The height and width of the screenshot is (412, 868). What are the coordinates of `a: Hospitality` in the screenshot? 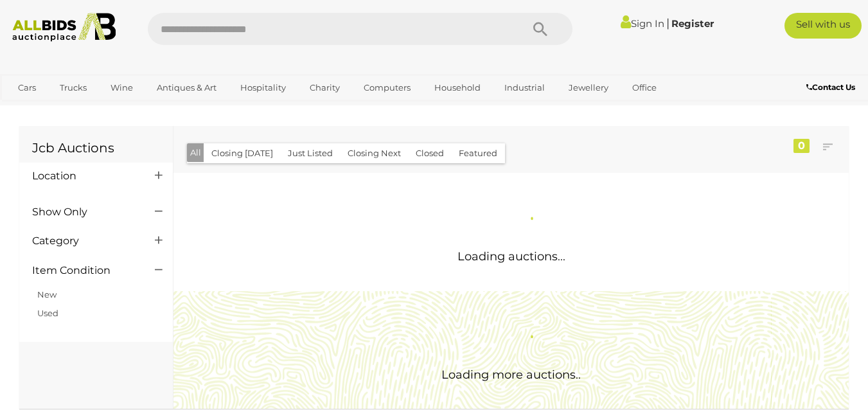 It's located at (263, 87).